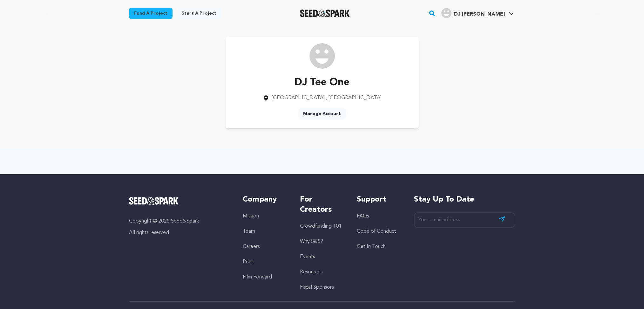 The height and width of the screenshot is (309, 644). What do you see at coordinates (199, 13) in the screenshot?
I see `a: Start a project` at bounding box center [199, 13].